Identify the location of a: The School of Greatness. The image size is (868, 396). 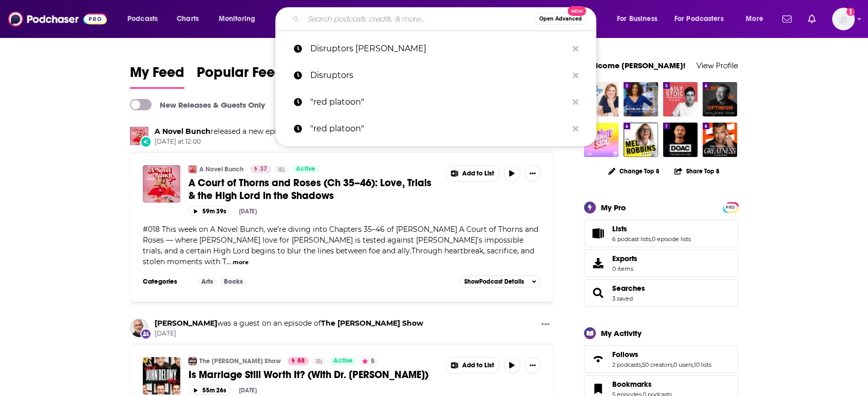
(720, 140).